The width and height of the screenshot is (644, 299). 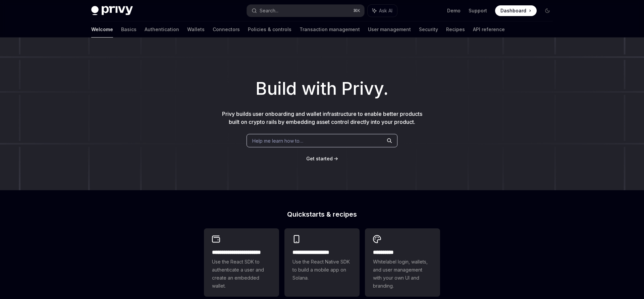 I want to click on span: Dashboard, so click(x=513, y=11).